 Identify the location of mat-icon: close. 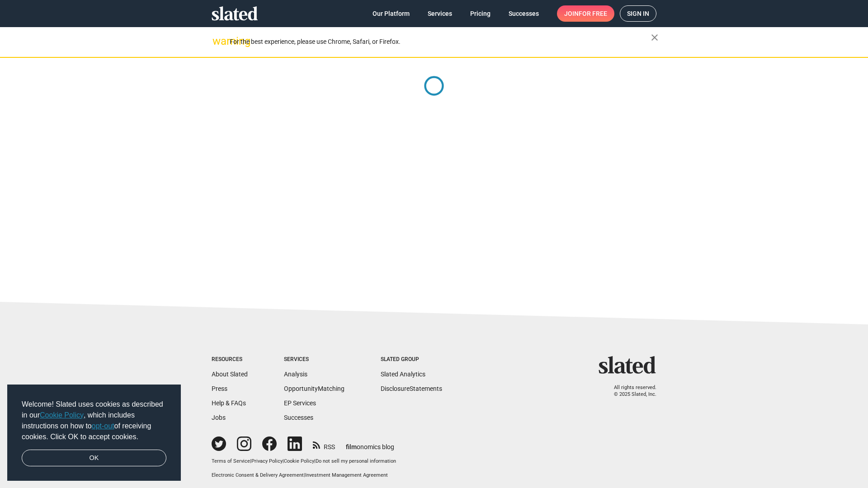
(655, 38).